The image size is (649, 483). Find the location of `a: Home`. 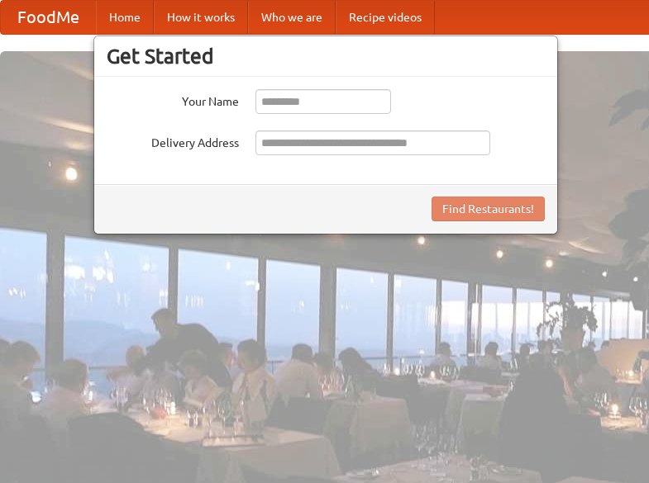

a: Home is located at coordinates (125, 17).